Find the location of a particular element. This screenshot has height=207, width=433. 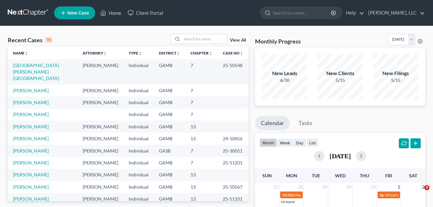

div: New Filings is located at coordinates (395, 73).